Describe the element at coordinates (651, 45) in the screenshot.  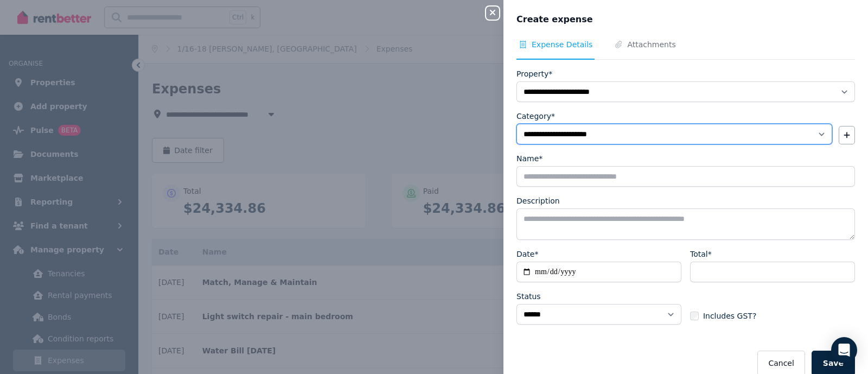
I see `span: Attachments` at that location.